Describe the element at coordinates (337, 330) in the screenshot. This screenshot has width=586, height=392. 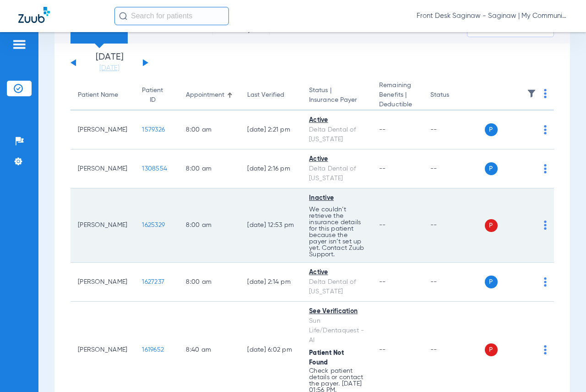
I see `div: Sun Life/Dentaquest - AI` at that location.